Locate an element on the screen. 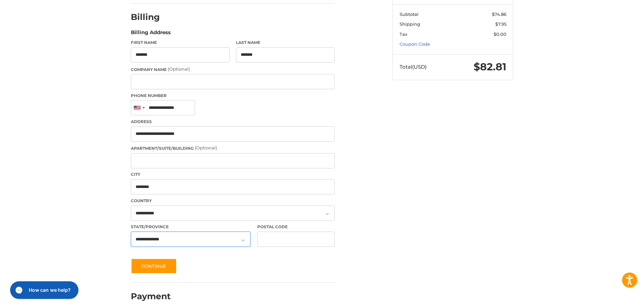 This screenshot has height=308, width=644. label: Postal Code is located at coordinates (296, 227).